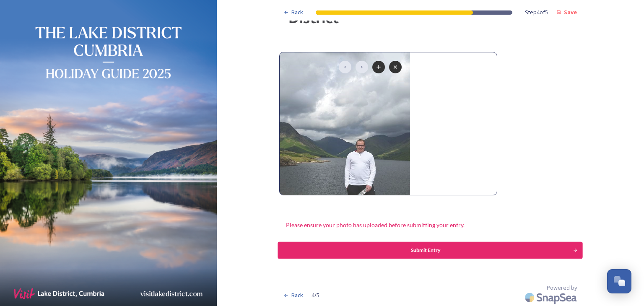  Describe the element at coordinates (425, 250) in the screenshot. I see `div: Submit Entry` at that location.